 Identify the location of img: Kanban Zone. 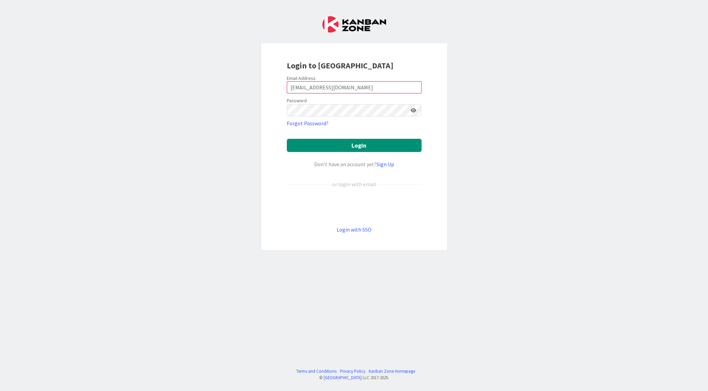
(354, 24).